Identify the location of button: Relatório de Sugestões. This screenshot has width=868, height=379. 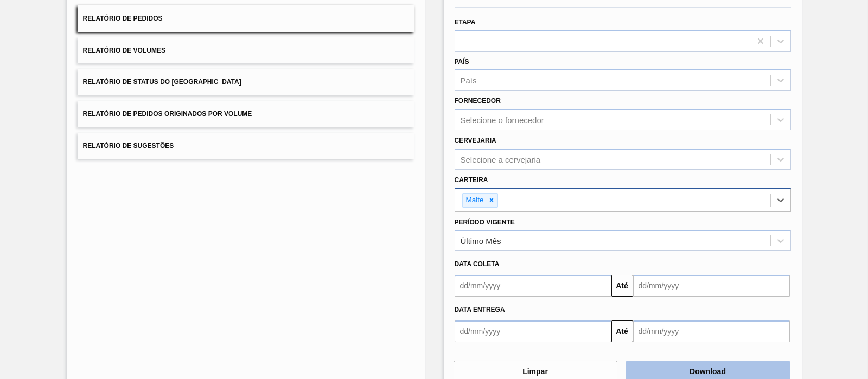
(245, 146).